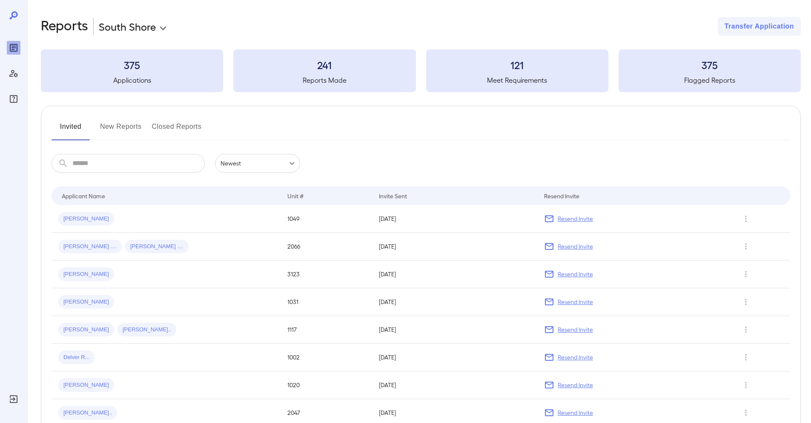 The image size is (811, 423). I want to click on td: 1031, so click(326, 302).